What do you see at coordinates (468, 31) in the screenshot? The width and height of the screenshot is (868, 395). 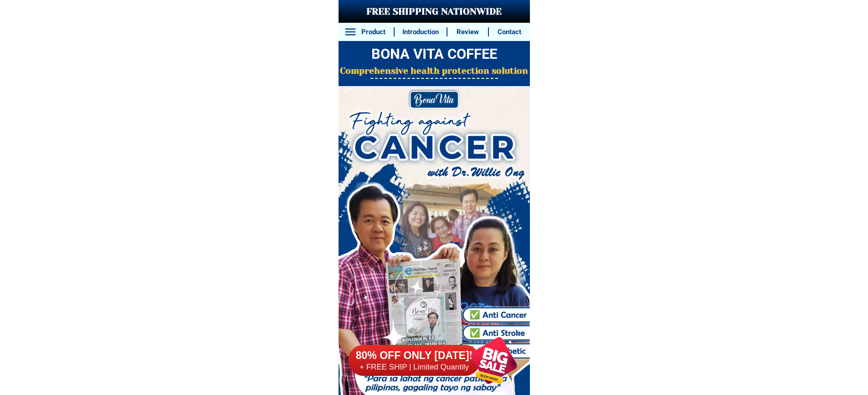 I see `h6: Review` at bounding box center [468, 31].